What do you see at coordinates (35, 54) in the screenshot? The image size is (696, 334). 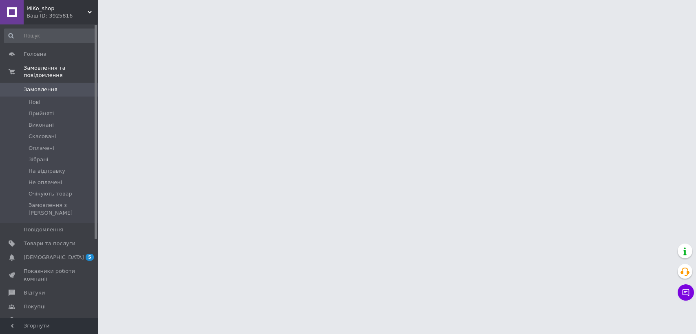 I see `span: Головна` at bounding box center [35, 54].